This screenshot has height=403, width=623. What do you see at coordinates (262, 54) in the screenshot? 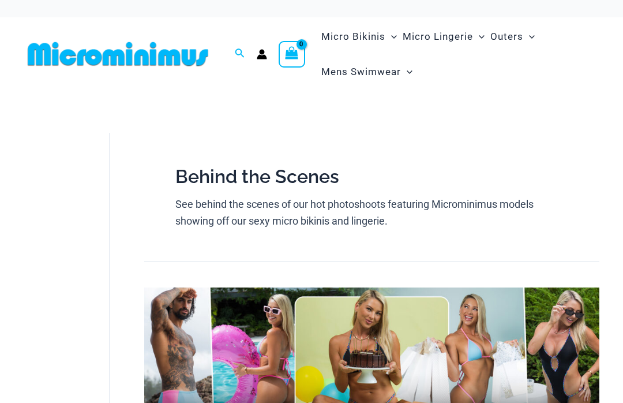
I see `a: Account icon link` at bounding box center [262, 54].